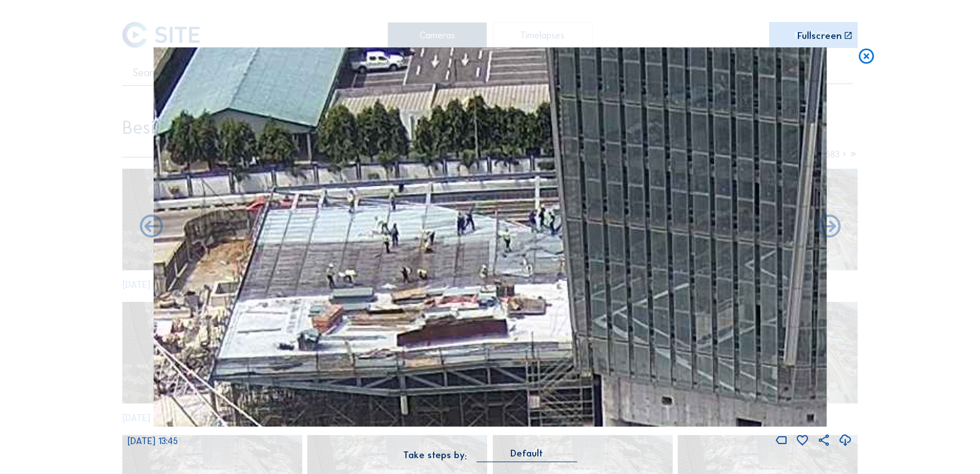  Describe the element at coordinates (829, 227) in the screenshot. I see `i: Back` at that location.